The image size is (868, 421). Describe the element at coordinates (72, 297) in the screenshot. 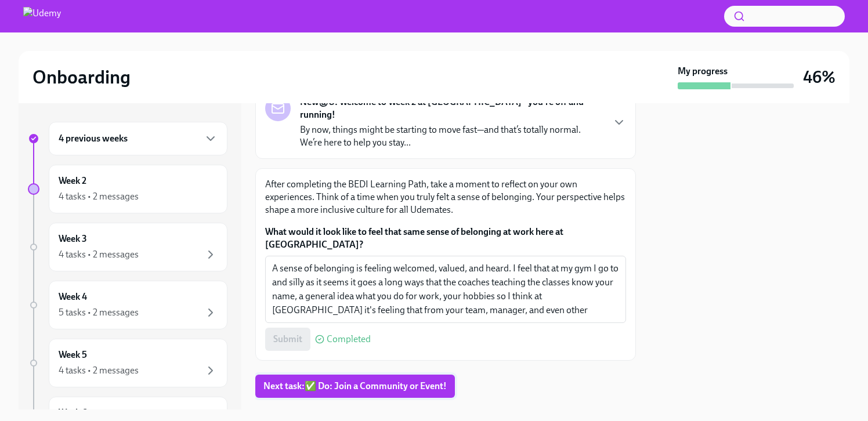

I see `h6: Week 4` at that location.